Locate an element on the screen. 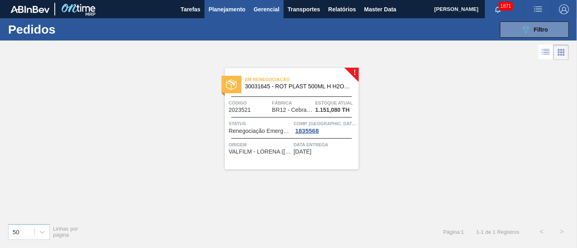  img: TNhmsLtSVTkK8tSr43FrP2fwEKptu5GPRR3wAAAABJRU5ErkJggg== is located at coordinates (30, 9).